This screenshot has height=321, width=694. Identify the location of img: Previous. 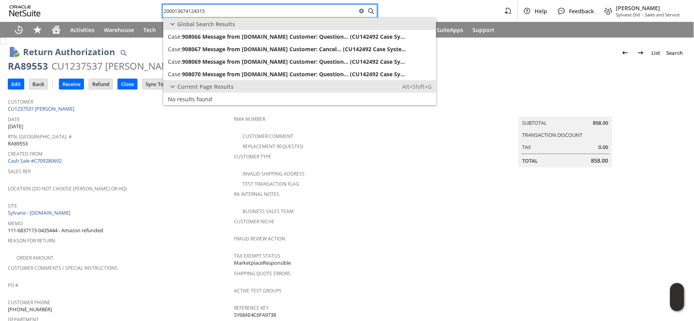
(625, 53).